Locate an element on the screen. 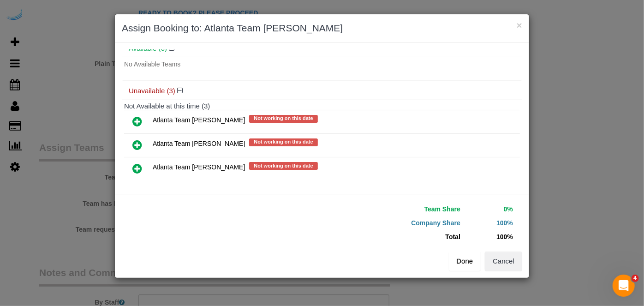  button: Cancel is located at coordinates (503, 261).